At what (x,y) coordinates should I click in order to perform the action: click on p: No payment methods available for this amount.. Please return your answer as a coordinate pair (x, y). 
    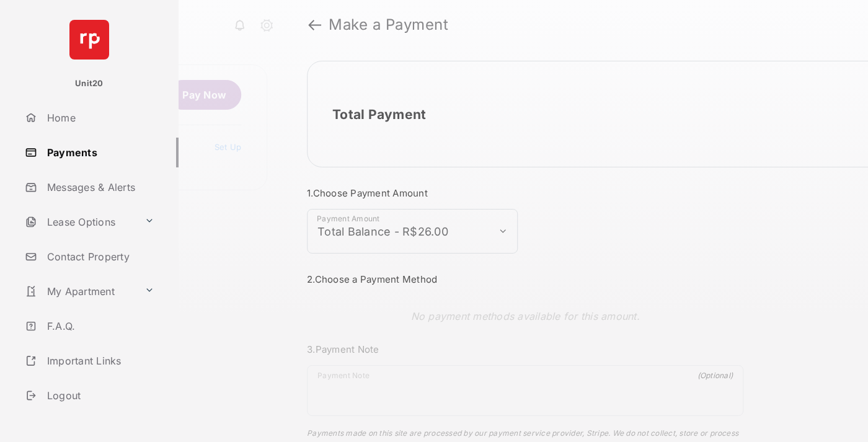
    Looking at the image, I should click on (525, 316).